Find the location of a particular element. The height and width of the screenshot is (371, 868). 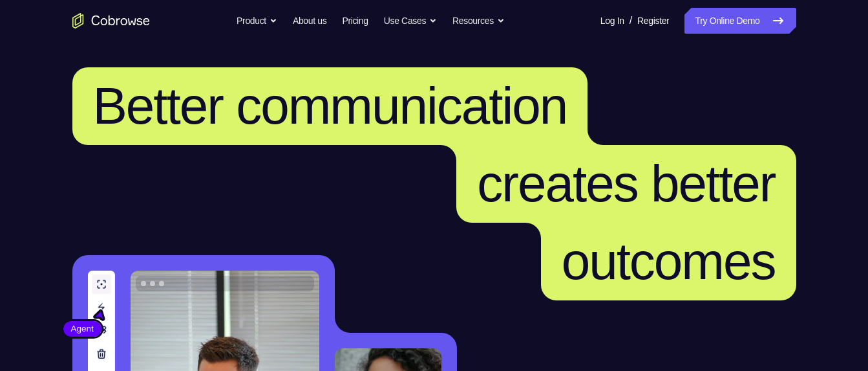

button: Resources is located at coordinates (479, 21).